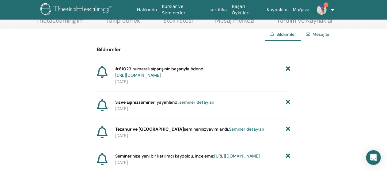  I want to click on font: Mağaza, so click(301, 10).